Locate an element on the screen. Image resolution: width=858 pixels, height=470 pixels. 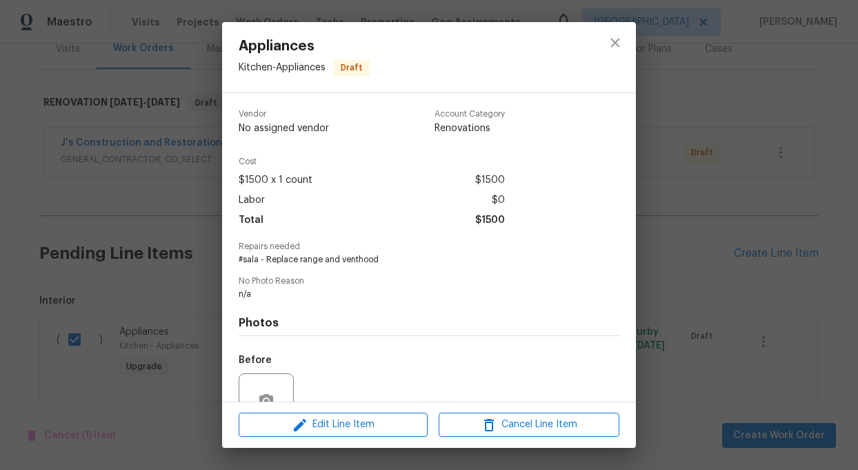
span: Cancel Line Item is located at coordinates (529, 424).